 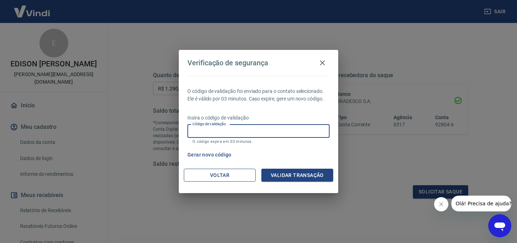 What do you see at coordinates (259, 95) in the screenshot?
I see `p: O código de validação foi enviado para o contato selecionado. Ele é válido por 03 minutos. Caso e...` at bounding box center [259, 95].